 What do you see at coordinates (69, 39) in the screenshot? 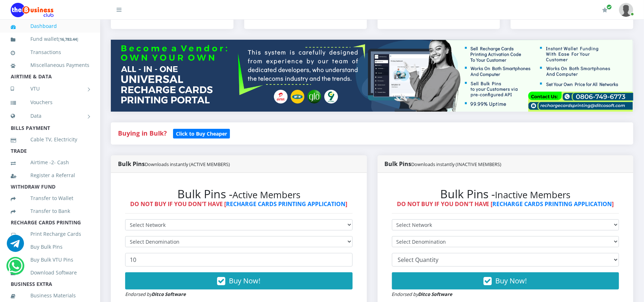
I see `b: 16,783.44` at bounding box center [69, 39].